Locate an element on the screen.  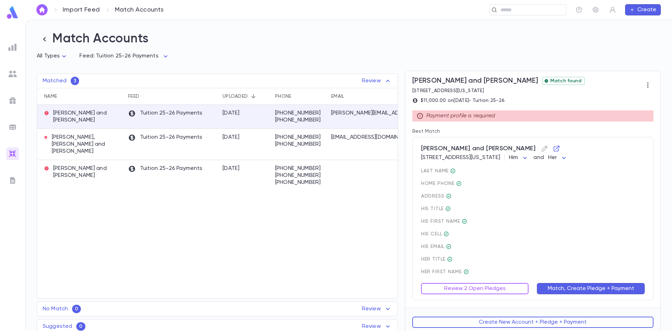
div: Tuition 25-26 Payments is located at coordinates (133, 56).